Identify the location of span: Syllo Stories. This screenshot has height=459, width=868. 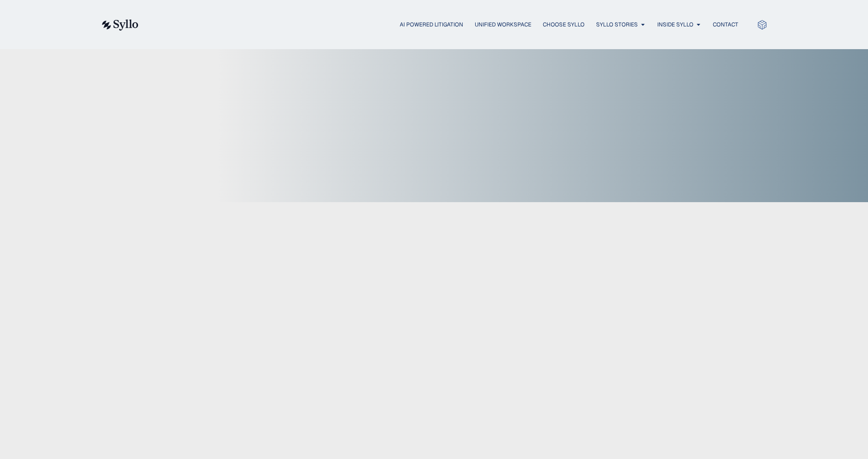
(617, 25).